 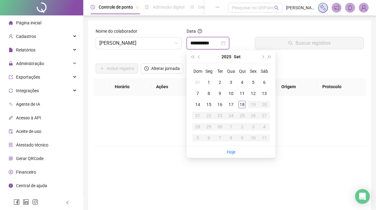 What do you see at coordinates (264, 116) in the screenshot?
I see `td: 2025-09-27` at bounding box center [264, 116].